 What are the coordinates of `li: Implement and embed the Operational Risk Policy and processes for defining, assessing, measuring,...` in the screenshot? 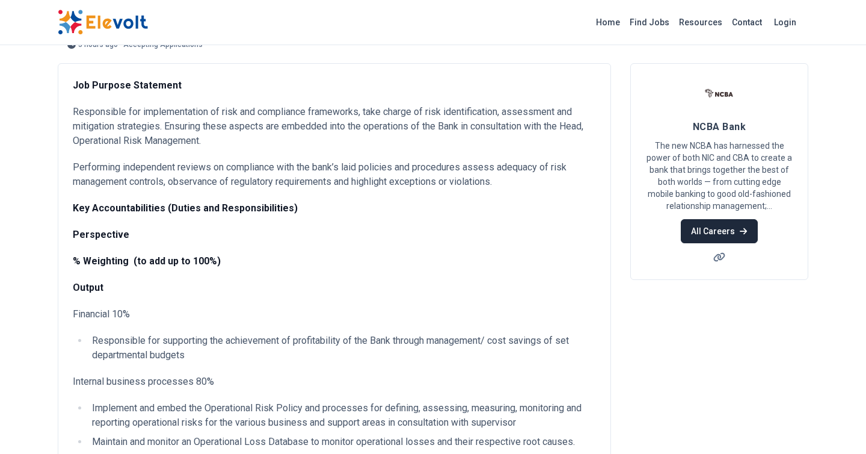 It's located at (342, 415).